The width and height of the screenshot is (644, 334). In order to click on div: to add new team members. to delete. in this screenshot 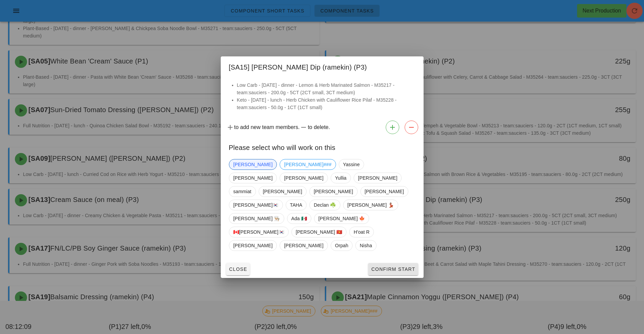, I will do `click(322, 127)`.